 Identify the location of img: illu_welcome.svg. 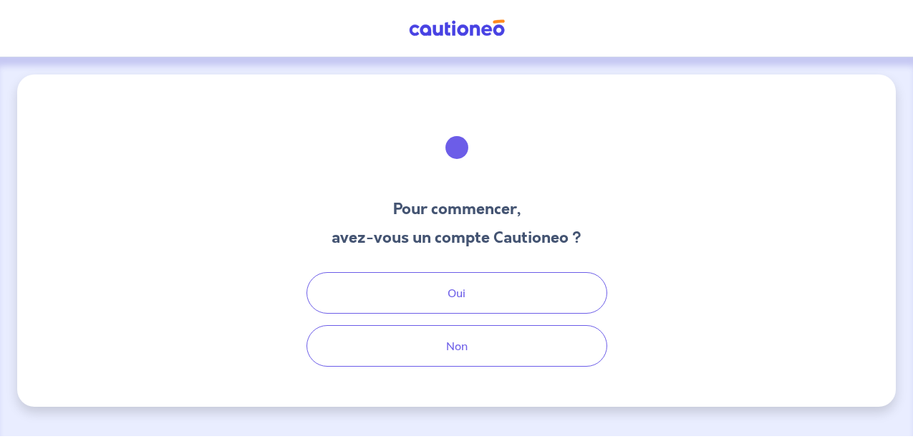
(457, 148).